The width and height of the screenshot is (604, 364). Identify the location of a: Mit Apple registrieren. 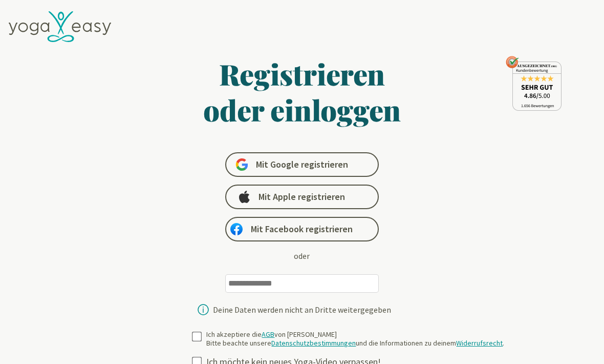
(302, 196).